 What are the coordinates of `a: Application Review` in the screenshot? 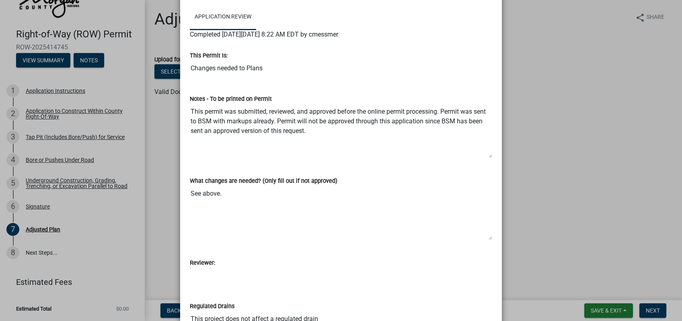 It's located at (223, 17).